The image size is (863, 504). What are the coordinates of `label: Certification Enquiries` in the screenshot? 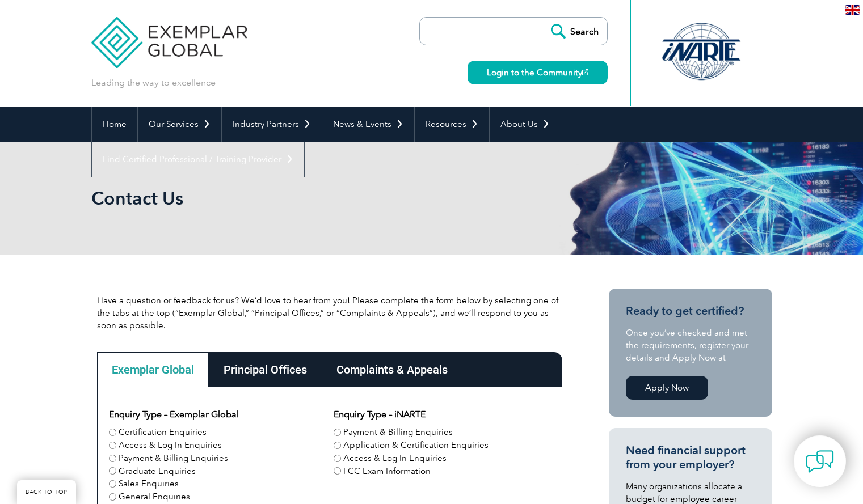 It's located at (162, 432).